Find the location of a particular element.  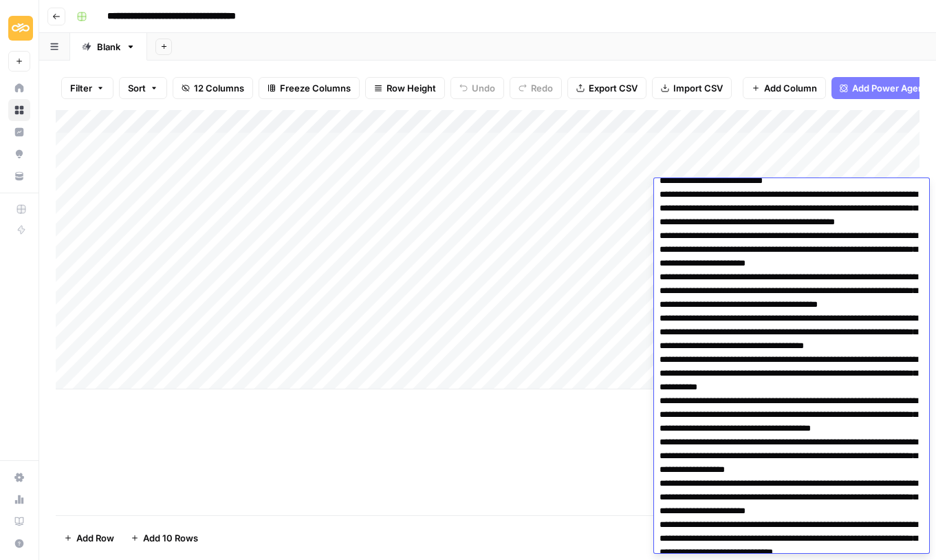

button: Add Column is located at coordinates (784, 88).